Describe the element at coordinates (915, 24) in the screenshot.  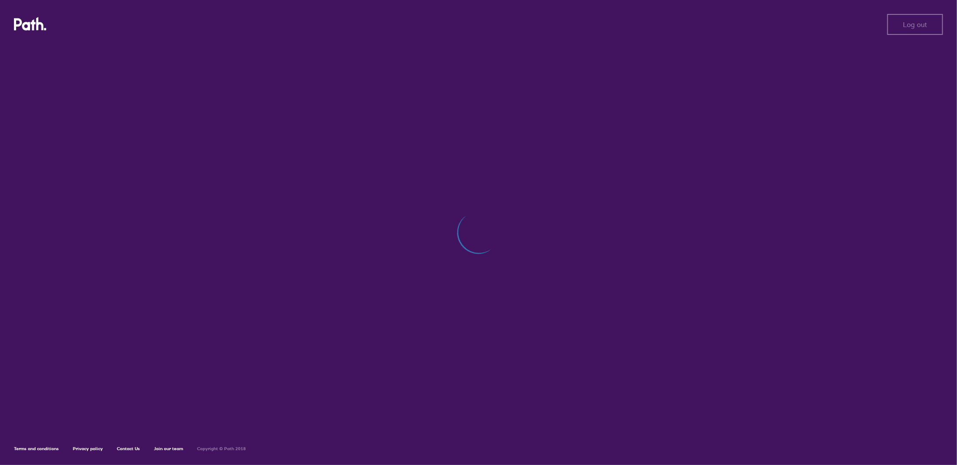
I see `button: Log out` at that location.